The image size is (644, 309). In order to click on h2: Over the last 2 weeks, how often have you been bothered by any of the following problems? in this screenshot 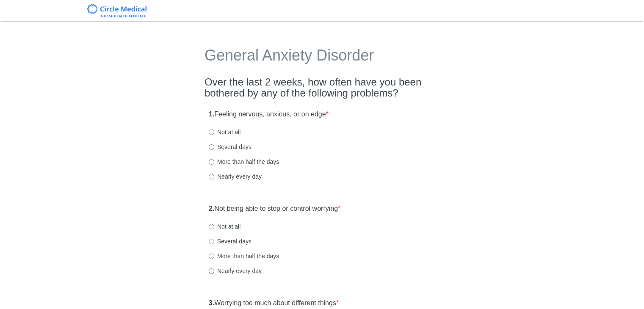, I will do `click(322, 88)`.